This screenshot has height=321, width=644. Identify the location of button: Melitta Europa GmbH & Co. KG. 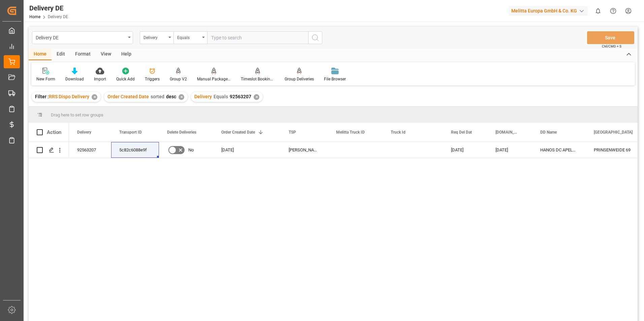
(549, 11).